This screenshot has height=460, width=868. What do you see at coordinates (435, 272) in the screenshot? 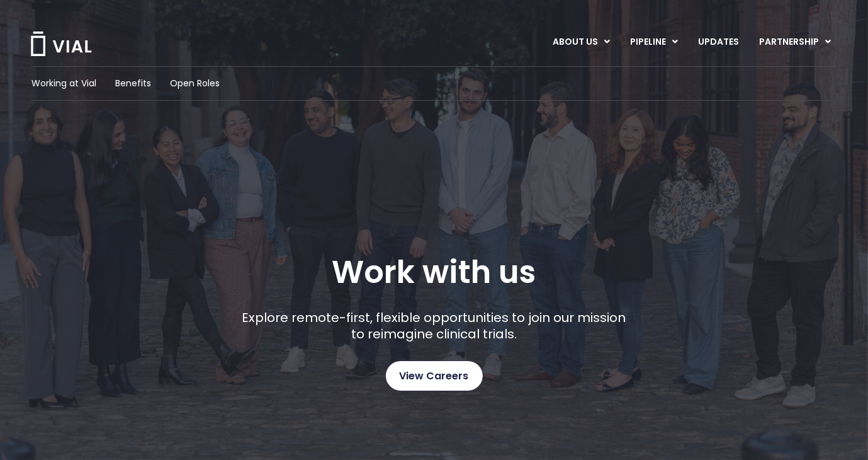
I see `h1: Work with us` at bounding box center [435, 272].